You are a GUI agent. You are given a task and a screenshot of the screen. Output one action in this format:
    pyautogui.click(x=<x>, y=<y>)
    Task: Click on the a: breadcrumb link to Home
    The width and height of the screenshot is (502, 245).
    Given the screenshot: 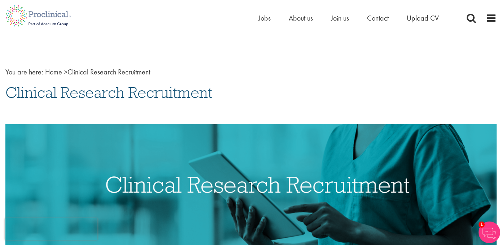 What is the action you would take?
    pyautogui.click(x=53, y=72)
    